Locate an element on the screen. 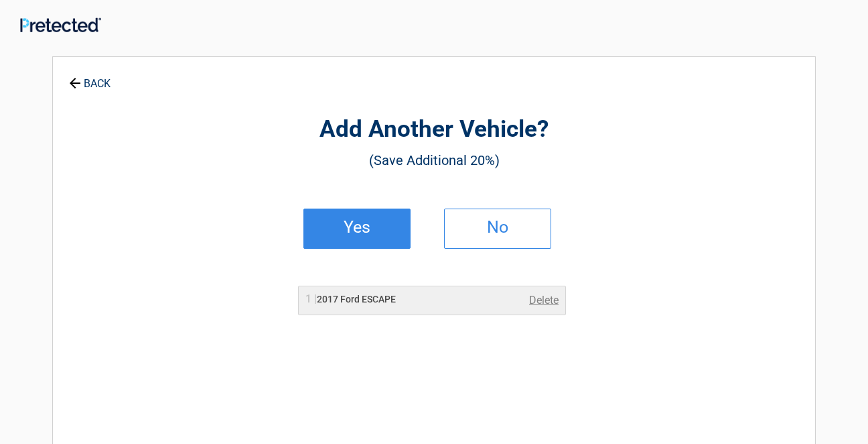 The image size is (868, 444). h3: (Save Additional 20%) is located at coordinates (434, 160).